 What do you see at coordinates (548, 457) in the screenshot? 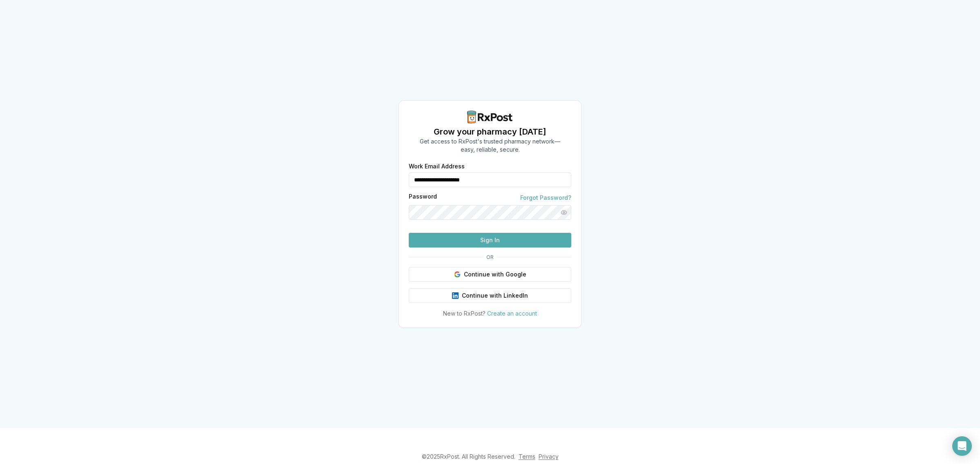
I see `a: Privacy` at bounding box center [548, 457].